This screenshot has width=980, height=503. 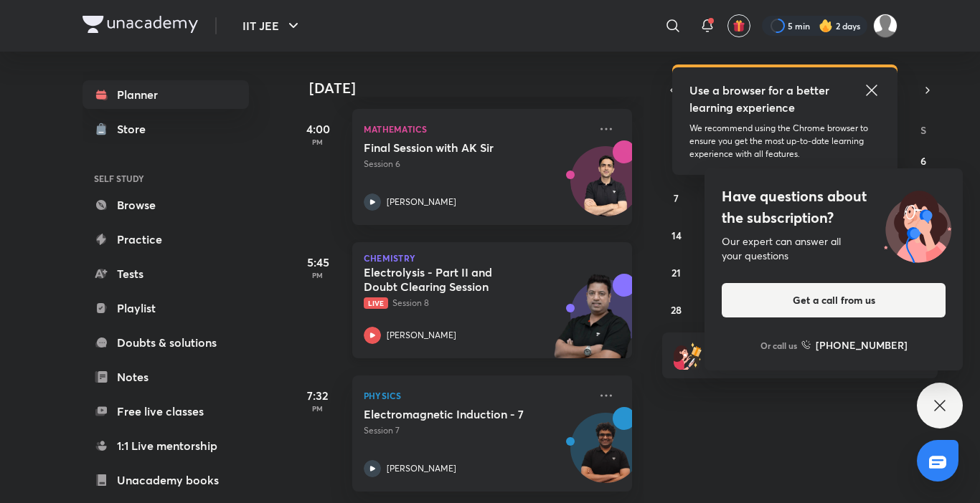 I want to click on button: avatar, so click(x=739, y=26).